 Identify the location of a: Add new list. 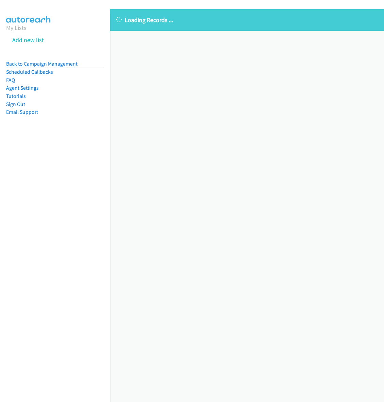
(28, 40).